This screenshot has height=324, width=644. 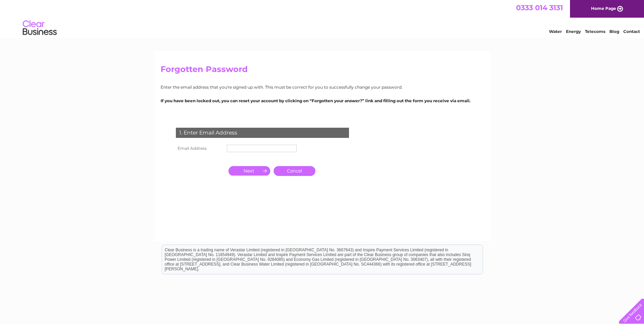 What do you see at coordinates (294, 171) in the screenshot?
I see `a: Cancel` at bounding box center [294, 171].